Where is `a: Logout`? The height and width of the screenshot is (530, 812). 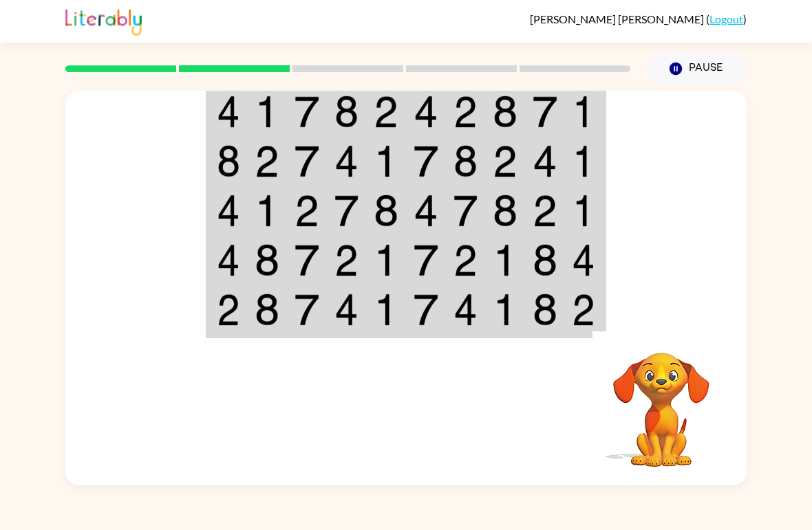
a: Logout is located at coordinates (726, 19).